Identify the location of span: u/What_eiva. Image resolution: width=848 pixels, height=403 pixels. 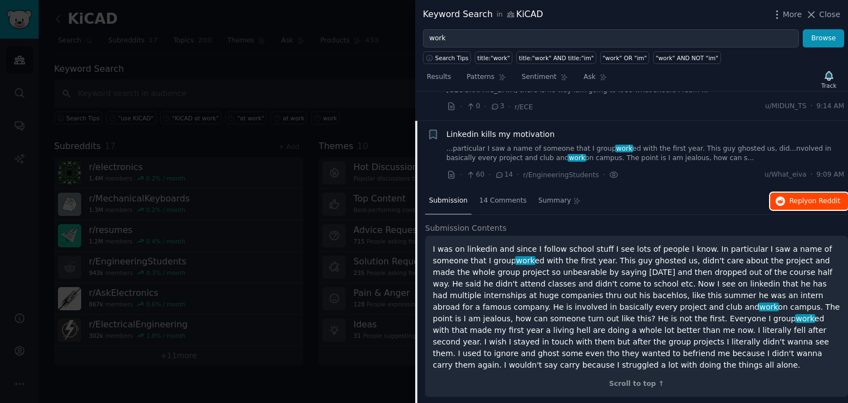
(786, 175).